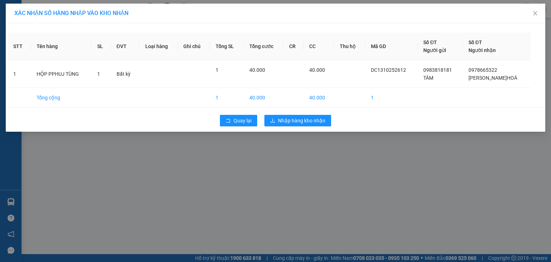 Image resolution: width=551 pixels, height=262 pixels. What do you see at coordinates (435, 50) in the screenshot?
I see `span: Người gửi` at bounding box center [435, 50].